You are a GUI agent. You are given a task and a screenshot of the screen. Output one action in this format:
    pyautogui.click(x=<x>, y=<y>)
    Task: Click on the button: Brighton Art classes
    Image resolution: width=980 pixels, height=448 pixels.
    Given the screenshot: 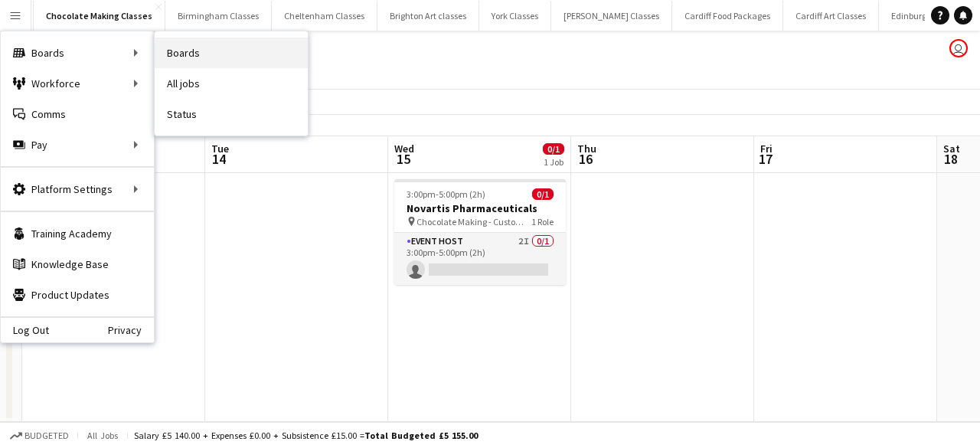 What is the action you would take?
    pyautogui.click(x=428, y=16)
    